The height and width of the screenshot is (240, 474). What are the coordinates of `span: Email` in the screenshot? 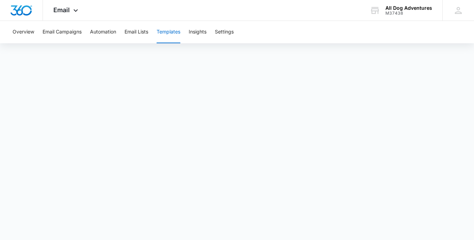 It's located at (61, 10).